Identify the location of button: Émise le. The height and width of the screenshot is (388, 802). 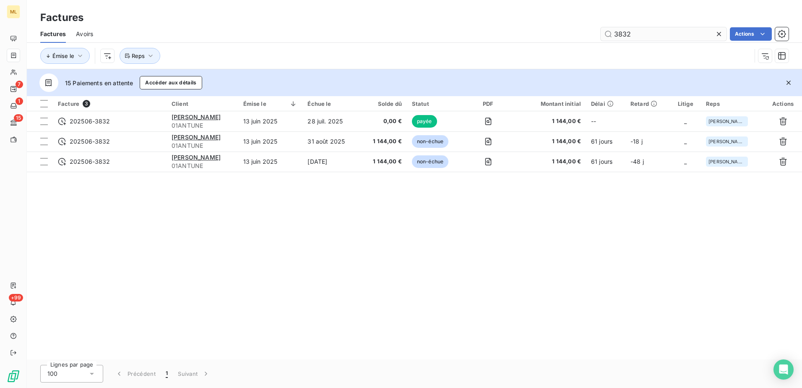
(65, 56).